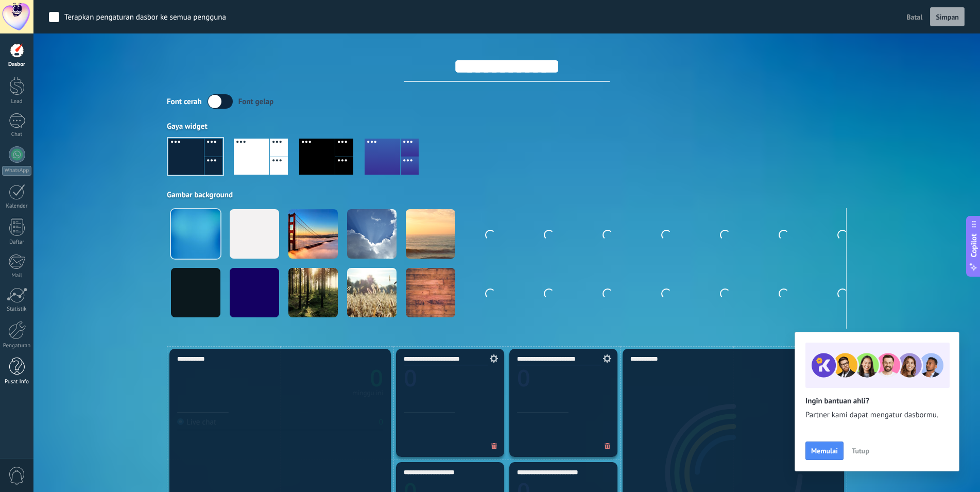  I want to click on button: Simpan, so click(947, 17).